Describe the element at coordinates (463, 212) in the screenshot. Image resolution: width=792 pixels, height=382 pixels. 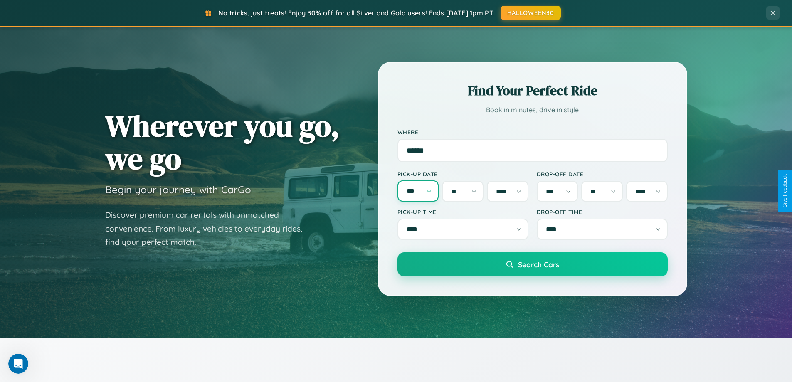
I see `label: Pick-up Time` at that location.